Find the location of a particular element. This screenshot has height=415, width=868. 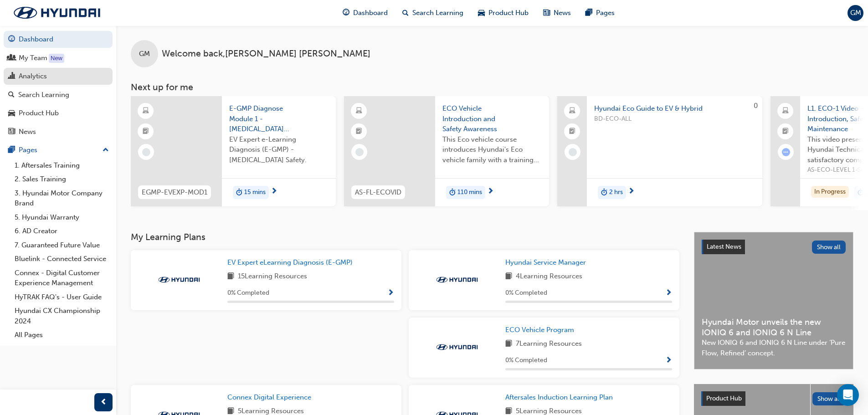

span: 15 Learning Resources is located at coordinates (273, 277).